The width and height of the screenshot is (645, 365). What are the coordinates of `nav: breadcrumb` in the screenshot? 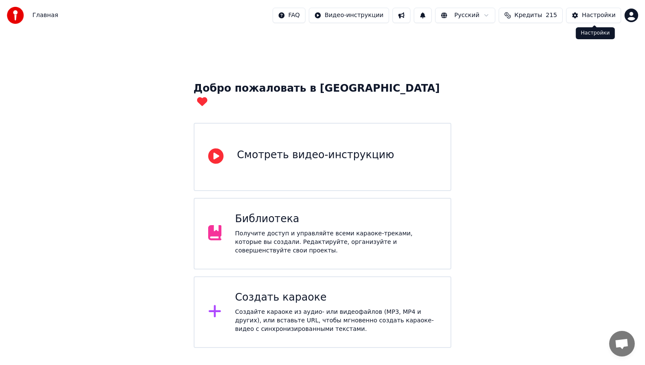 It's located at (45, 15).